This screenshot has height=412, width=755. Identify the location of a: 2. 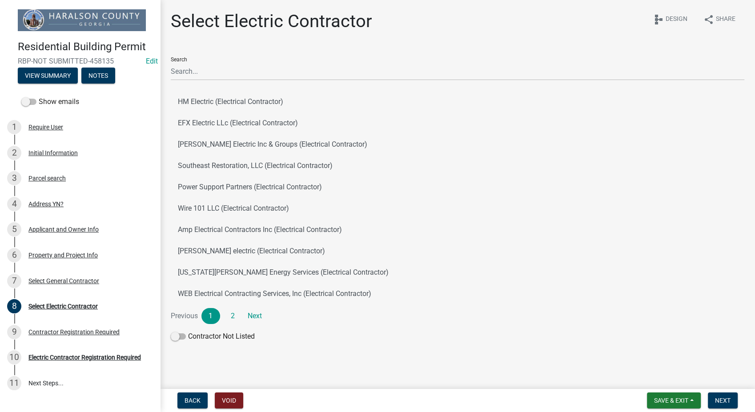
(233, 316).